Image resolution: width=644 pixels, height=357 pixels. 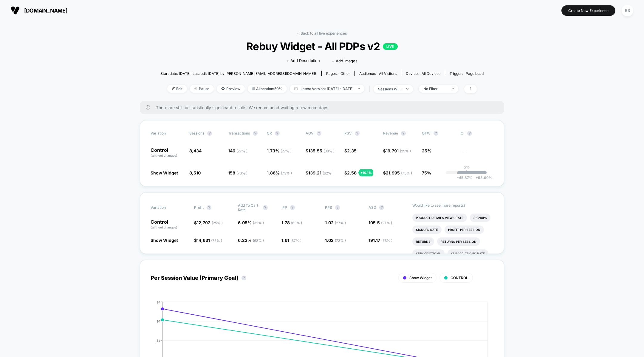 What do you see at coordinates (628, 10) in the screenshot?
I see `div: BS` at bounding box center [628, 10].